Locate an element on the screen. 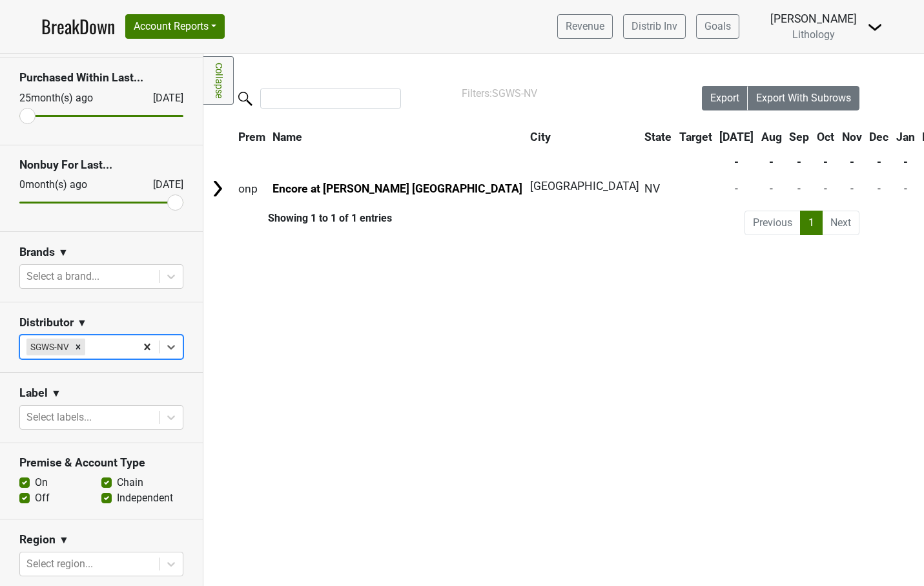 The height and width of the screenshot is (586, 924). h3: Label is located at coordinates (33, 393).